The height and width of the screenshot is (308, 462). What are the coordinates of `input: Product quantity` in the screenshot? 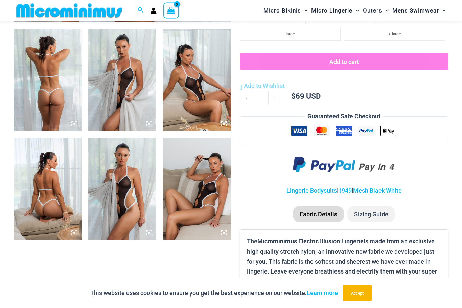 It's located at (260, 98).